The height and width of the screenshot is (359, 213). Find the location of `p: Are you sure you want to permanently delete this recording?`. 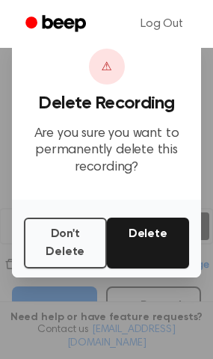

p: Are you sure you want to permanently delete this recording? is located at coordinates (106, 151).